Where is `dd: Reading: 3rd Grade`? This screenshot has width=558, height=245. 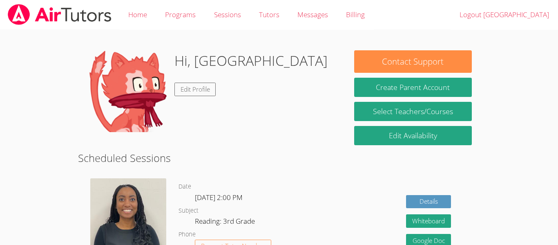 dd: Reading: 3rd Grade is located at coordinates (226, 222).